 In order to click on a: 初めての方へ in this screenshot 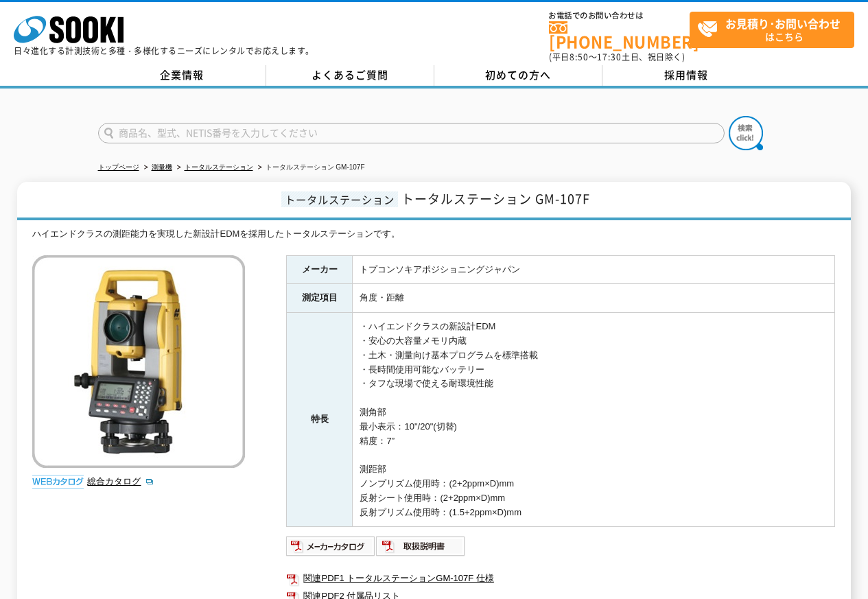, I will do `click(518, 75)`.